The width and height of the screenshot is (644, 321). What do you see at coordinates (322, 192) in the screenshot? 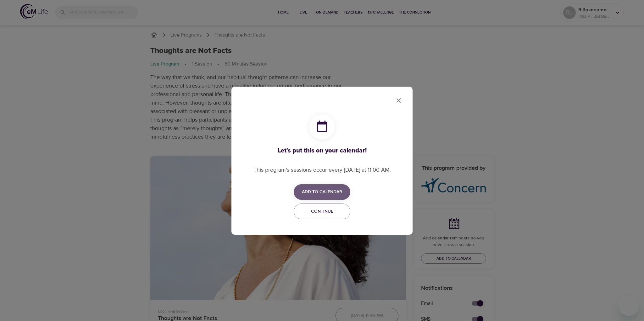
I see `span: Add to Calendar` at bounding box center [322, 192].